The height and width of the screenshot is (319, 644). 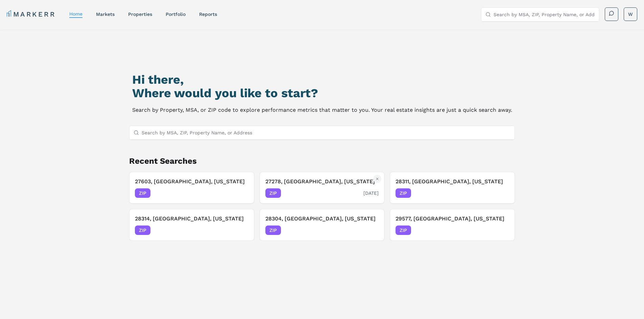 What do you see at coordinates (76, 14) in the screenshot?
I see `a: home` at bounding box center [76, 14].